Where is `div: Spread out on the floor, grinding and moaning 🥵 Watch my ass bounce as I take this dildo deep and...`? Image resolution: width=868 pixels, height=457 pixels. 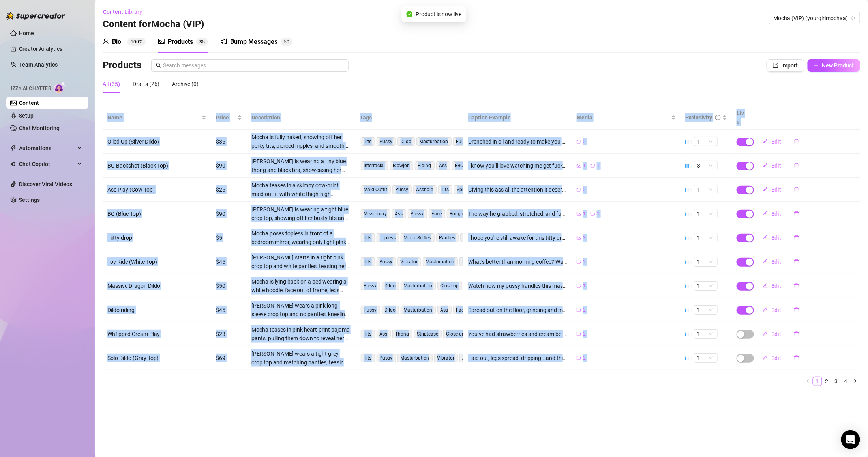
div: Spread out on the floor, grinding and moaning 🥵 Watch my ass bounce as I take this dildo deep and... is located at coordinates (517, 310).